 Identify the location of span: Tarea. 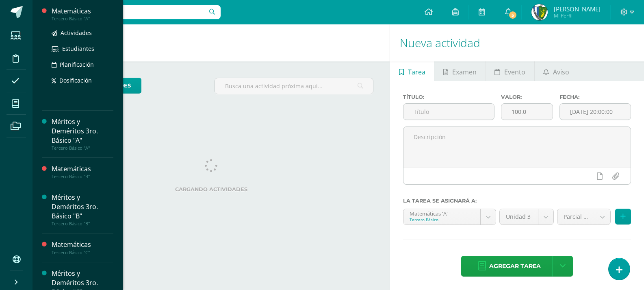
(416, 72).